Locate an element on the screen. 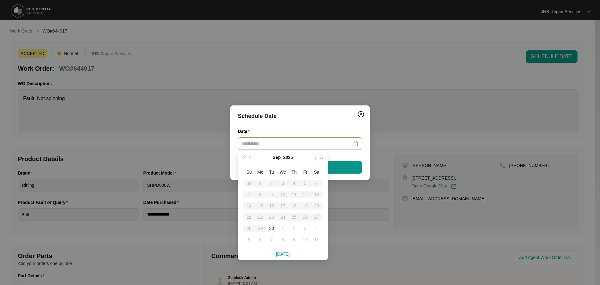 The height and width of the screenshot is (285, 600). div: 1 is located at coordinates (283, 228).